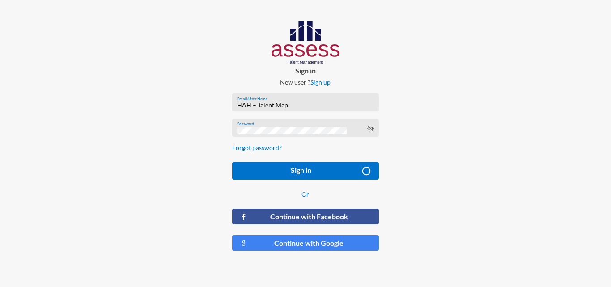  I want to click on a: Forgot password?, so click(257, 147).